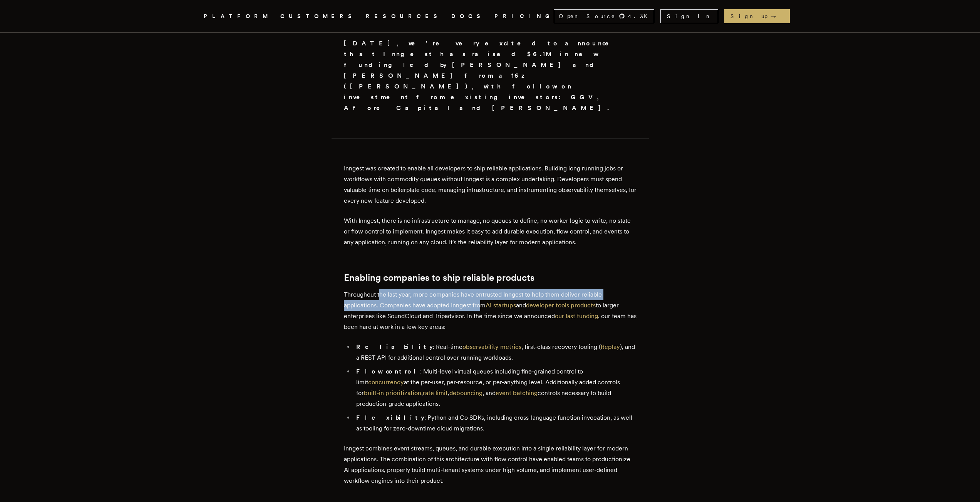 Image resolution: width=980 pixels, height=502 pixels. What do you see at coordinates (757, 16) in the screenshot?
I see `a: Sign up` at bounding box center [757, 16].